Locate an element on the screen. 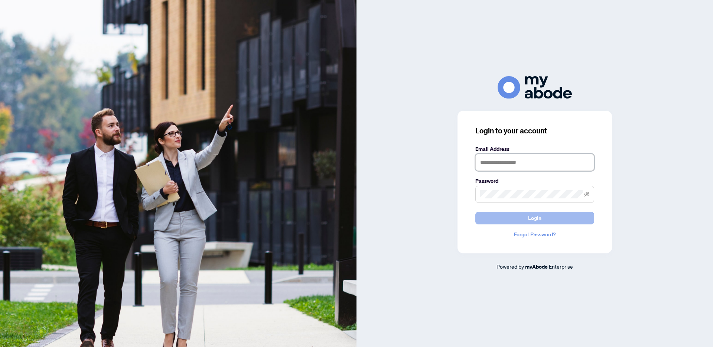 The height and width of the screenshot is (347, 713). a: myAbode is located at coordinates (536, 266).